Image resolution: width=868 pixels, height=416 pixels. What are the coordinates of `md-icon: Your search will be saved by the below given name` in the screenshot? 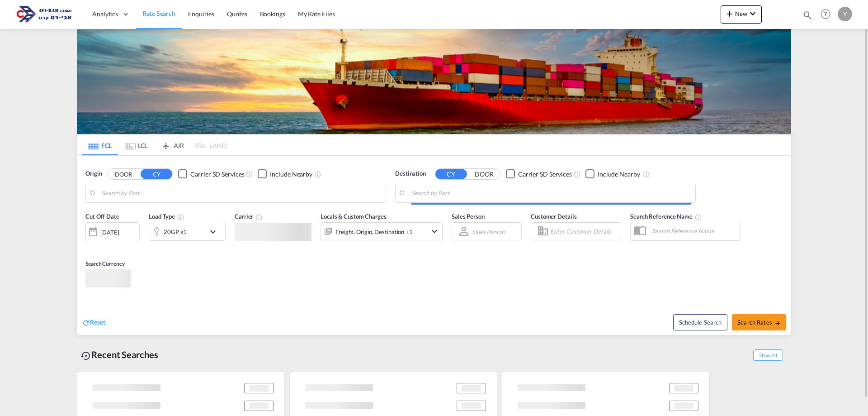 It's located at (699, 217).